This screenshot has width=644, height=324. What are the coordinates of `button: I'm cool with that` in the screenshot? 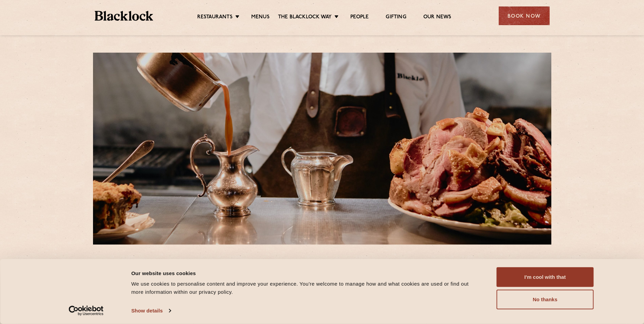 It's located at (545, 277).